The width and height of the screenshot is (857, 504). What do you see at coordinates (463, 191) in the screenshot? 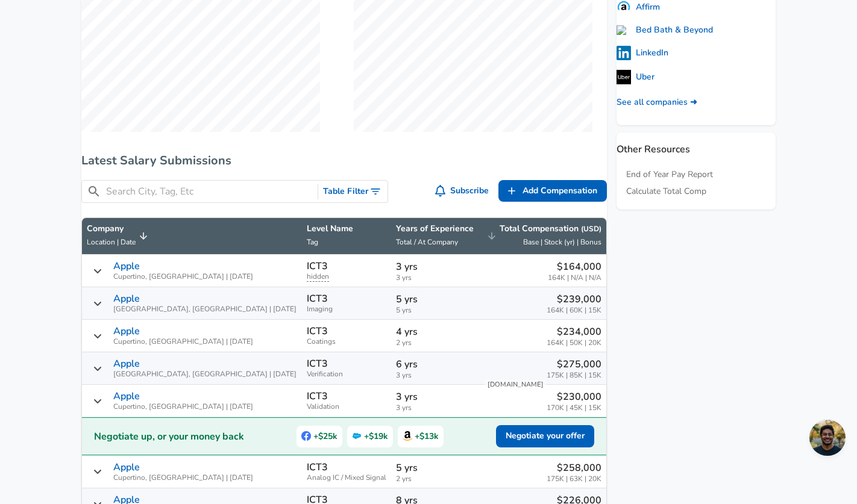
I see `button: Subscribe` at bounding box center [463, 191].